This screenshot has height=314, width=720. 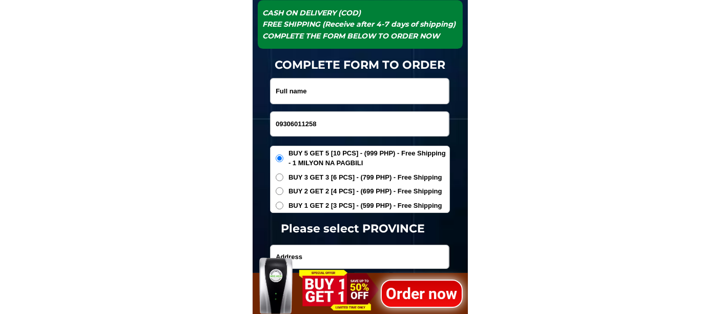 What do you see at coordinates (279, 191) in the screenshot?
I see `input: BUY 2 GET 2 [4 PCS] - (699 PHP) - Free Shipping` at bounding box center [279, 191].